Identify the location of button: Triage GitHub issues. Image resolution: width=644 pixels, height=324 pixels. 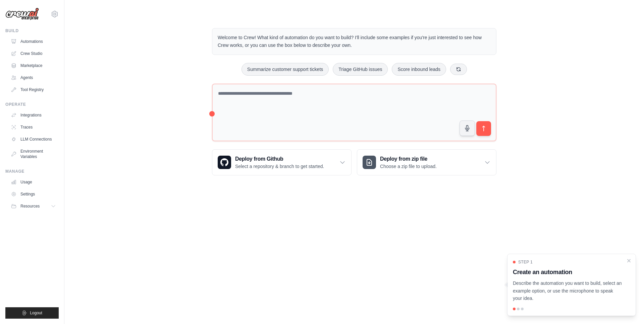
(360, 69).